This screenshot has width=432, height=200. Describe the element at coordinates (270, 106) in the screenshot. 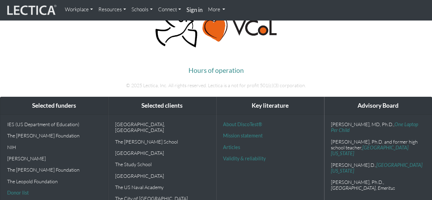

I see `div: Key literature` at that location.